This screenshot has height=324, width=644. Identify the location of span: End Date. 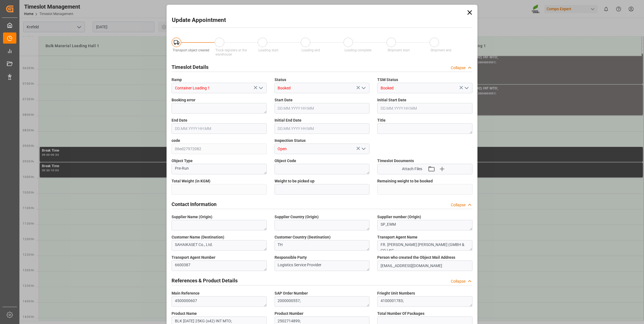
(180, 120).